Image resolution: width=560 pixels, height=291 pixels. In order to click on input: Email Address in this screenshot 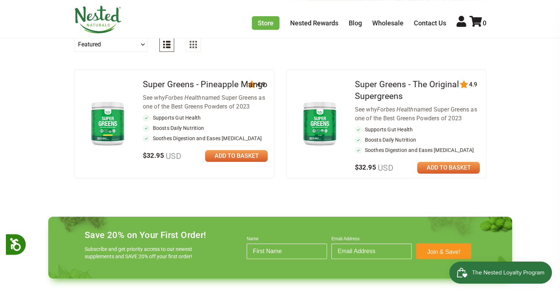, I will do `click(372, 252)`.